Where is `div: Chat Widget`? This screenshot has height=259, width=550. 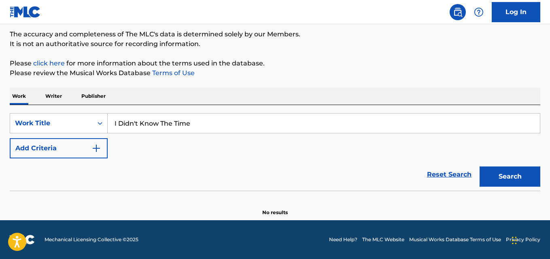
div: Chat Widget is located at coordinates (529, 240).